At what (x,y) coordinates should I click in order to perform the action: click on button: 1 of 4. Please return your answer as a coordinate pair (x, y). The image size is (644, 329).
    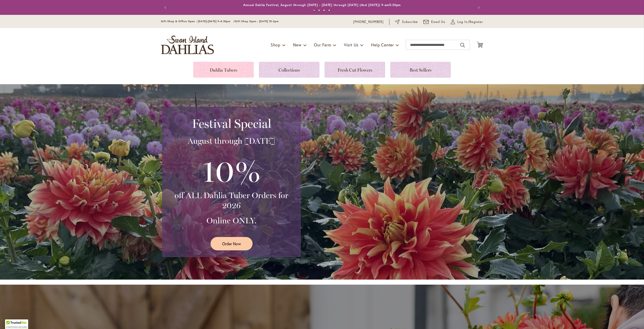
    Looking at the image, I should click on (314, 10).